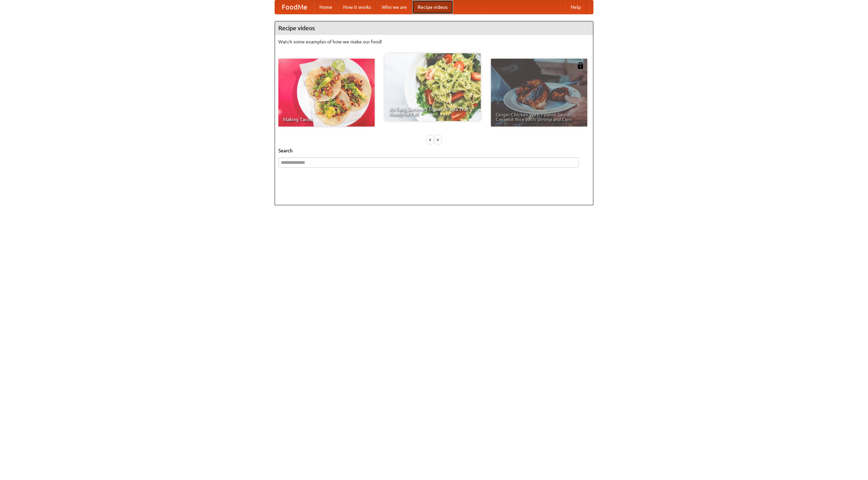 This screenshot has height=480, width=868. Describe the element at coordinates (432, 111) in the screenshot. I see `span: An Easy, Summery Tomato Pasta That's Ready for Fall` at that location.